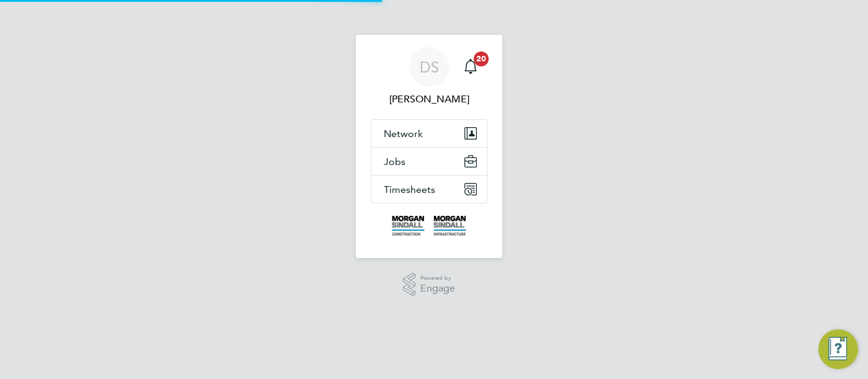 The image size is (868, 379). What do you see at coordinates (429, 146) in the screenshot?
I see `nav: Main navigation` at bounding box center [429, 146].